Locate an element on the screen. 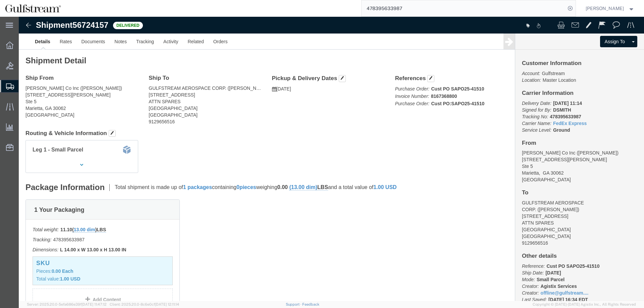  span: Server: 2025.20.0-5efa686e39f is located at coordinates (67, 304).